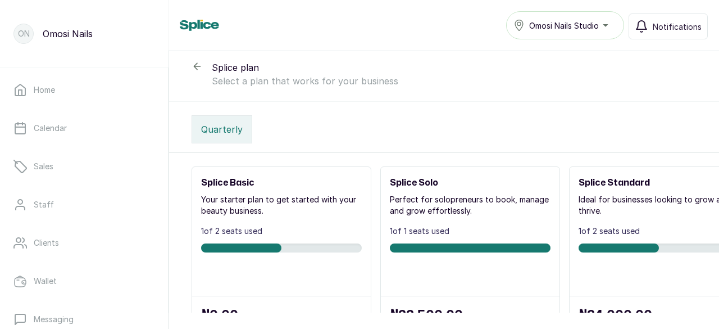 This screenshot has height=329, width=719. Describe the element at coordinates (46, 243) in the screenshot. I see `p: Clients` at that location.